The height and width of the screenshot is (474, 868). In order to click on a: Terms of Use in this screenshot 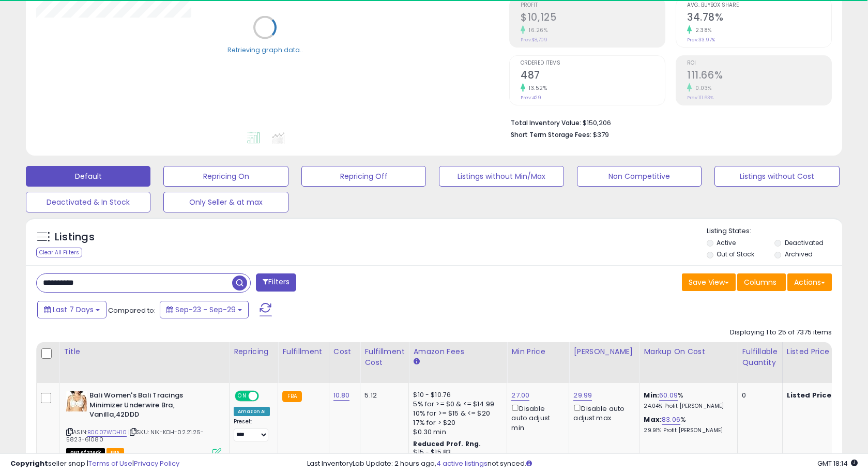, I will do `click(110, 463)`.